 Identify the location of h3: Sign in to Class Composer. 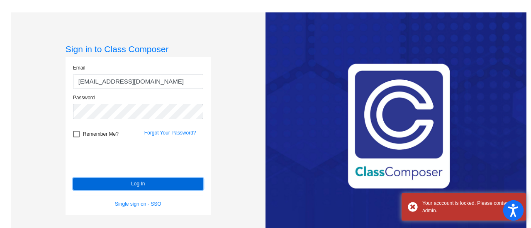
(138, 49).